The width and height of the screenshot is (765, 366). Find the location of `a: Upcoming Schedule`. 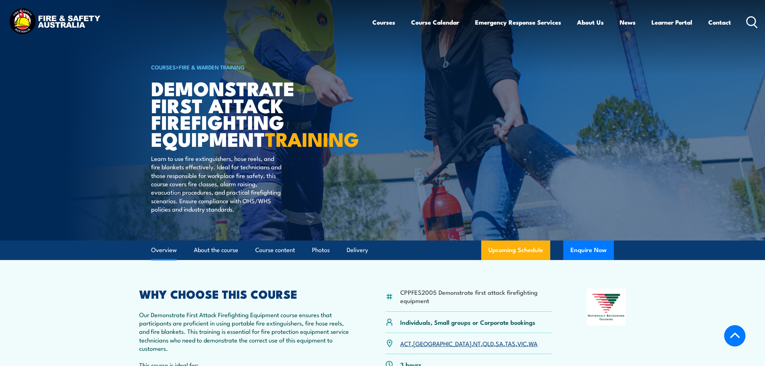

a: Upcoming Schedule is located at coordinates (515, 250).